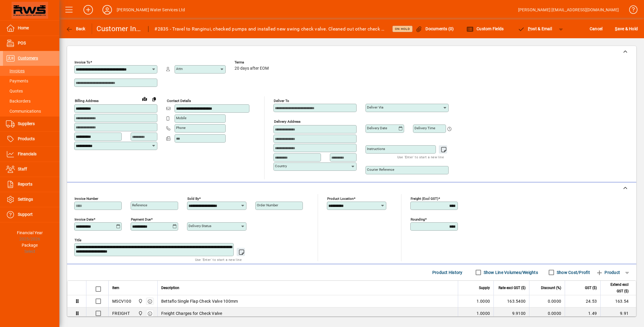 The height and width of the screenshot is (327, 644). Describe the element at coordinates (31, 200) in the screenshot. I see `a: Settings` at that location.